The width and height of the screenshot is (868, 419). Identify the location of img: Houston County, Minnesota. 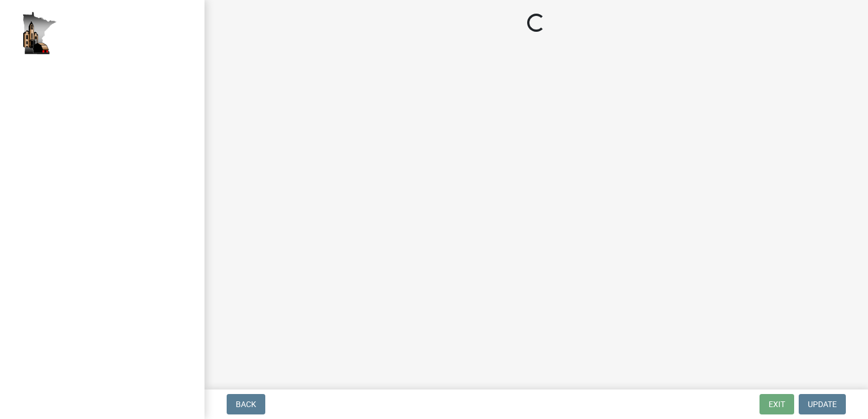
(40, 33).